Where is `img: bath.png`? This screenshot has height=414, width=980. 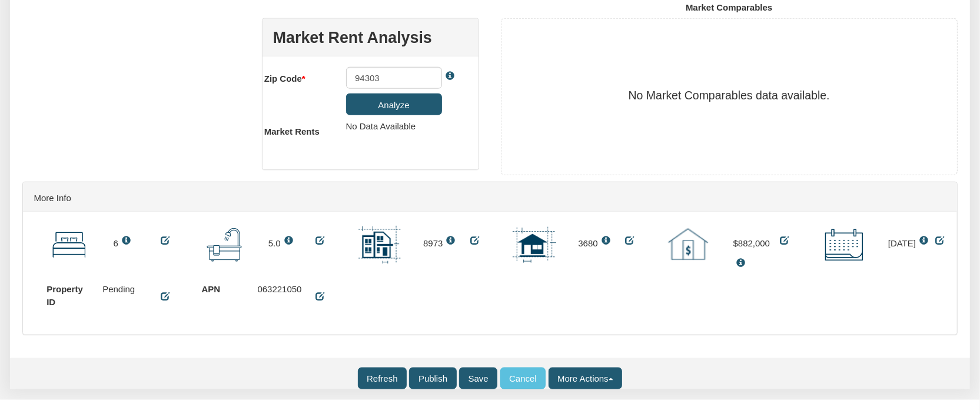
img: bath.png is located at coordinates (224, 245).